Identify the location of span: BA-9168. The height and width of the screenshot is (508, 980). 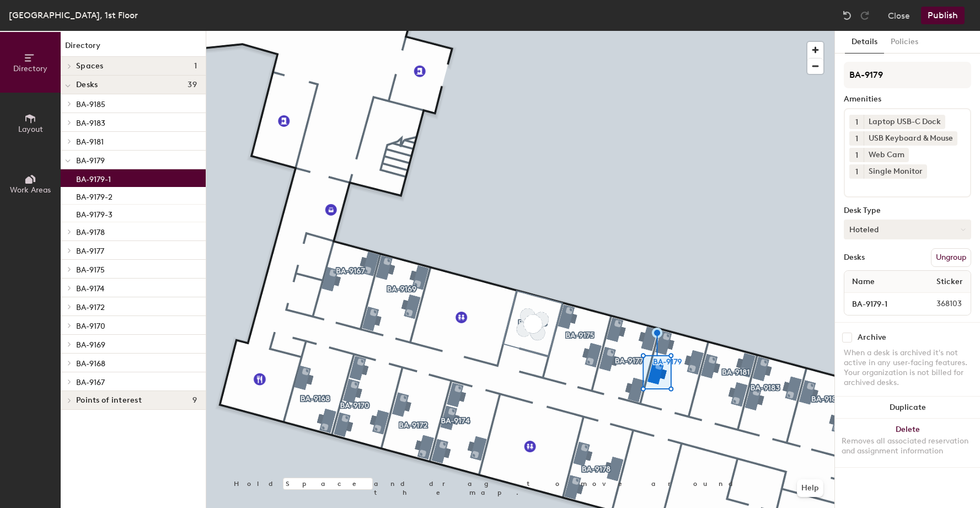
(90, 364).